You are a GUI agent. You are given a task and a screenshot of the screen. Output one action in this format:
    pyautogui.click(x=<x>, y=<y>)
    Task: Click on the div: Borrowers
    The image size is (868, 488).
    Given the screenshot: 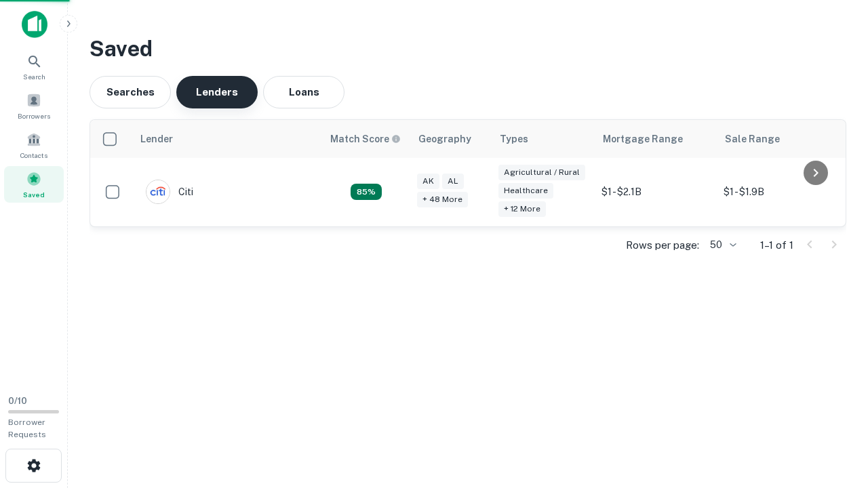 What is the action you would take?
    pyautogui.click(x=33, y=106)
    